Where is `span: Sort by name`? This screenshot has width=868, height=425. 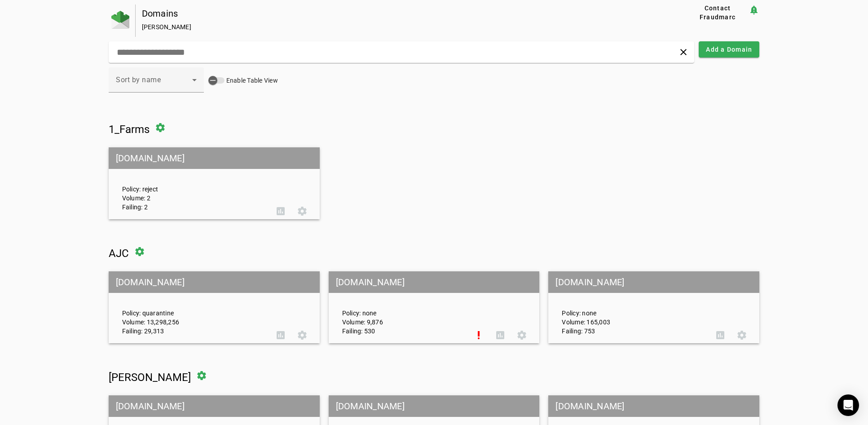
span: Sort by name is located at coordinates (138, 79).